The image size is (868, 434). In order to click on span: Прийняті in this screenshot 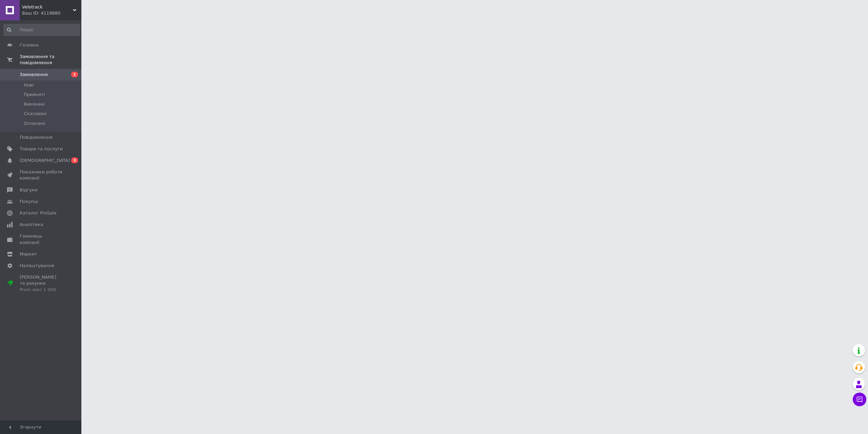, I will do `click(34, 95)`.